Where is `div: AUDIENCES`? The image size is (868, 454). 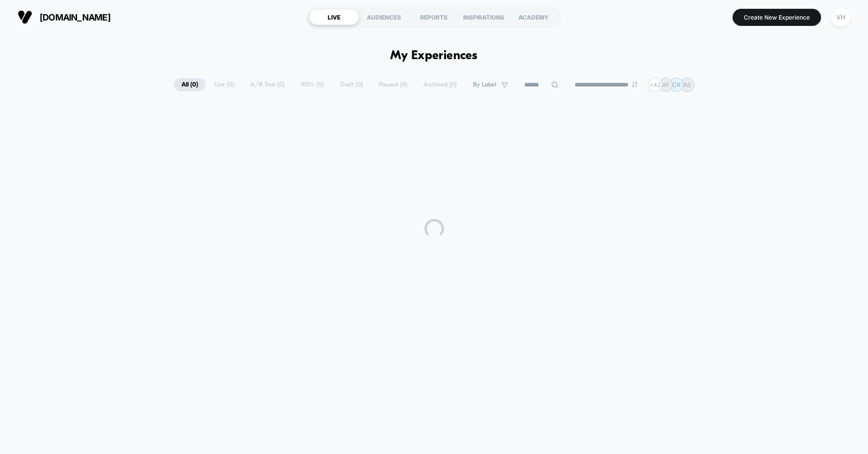 div: AUDIENCES is located at coordinates (384, 17).